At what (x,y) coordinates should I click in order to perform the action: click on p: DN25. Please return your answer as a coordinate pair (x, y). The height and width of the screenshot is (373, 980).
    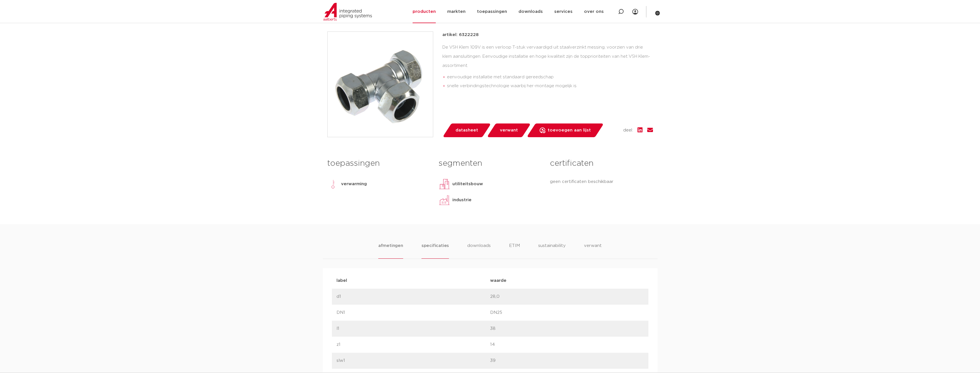
    Looking at the image, I should click on (567, 313).